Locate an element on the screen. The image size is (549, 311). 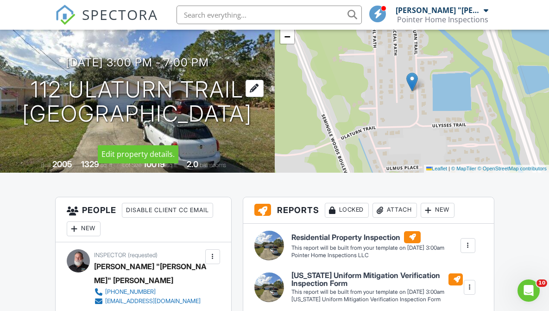
span: 10 is located at coordinates (542, 283).